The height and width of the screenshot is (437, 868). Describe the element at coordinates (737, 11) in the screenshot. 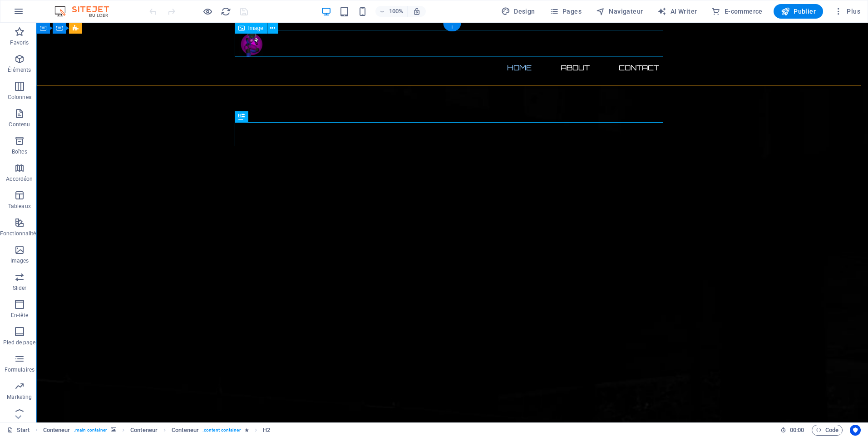

I see `span: E-commerce` at that location.